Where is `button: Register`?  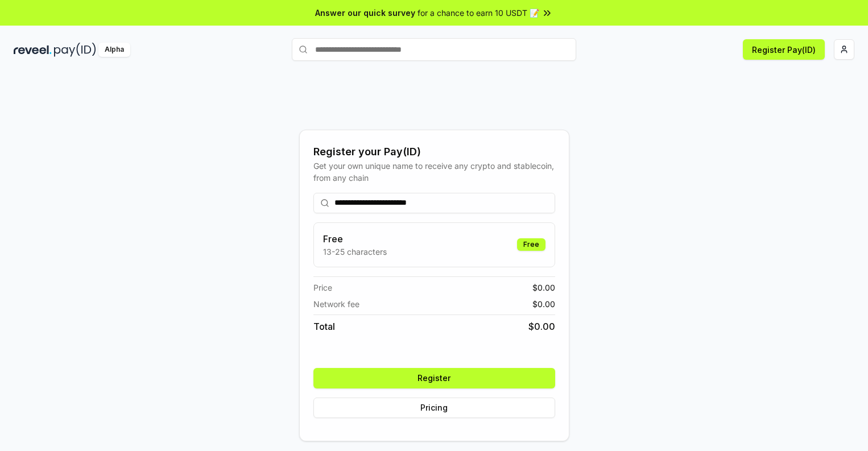 button: Register is located at coordinates (434, 378).